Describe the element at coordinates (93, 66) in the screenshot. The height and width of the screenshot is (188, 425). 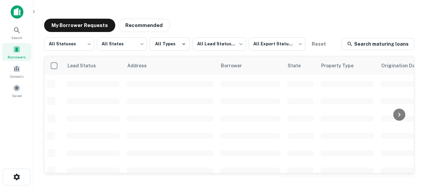
I see `th: Lead Status` at that location.